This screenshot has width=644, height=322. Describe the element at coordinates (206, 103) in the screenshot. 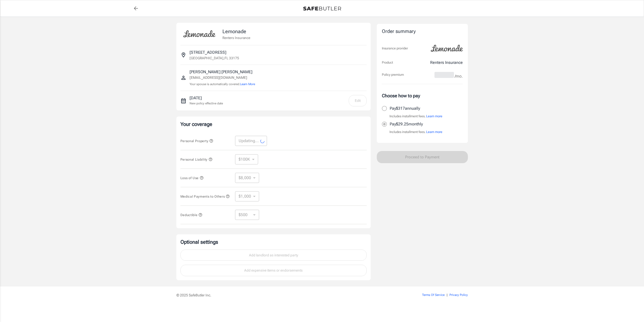

I see `p: New policy effective date` at that location.